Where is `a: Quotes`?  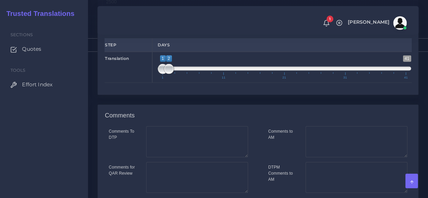 a: Quotes is located at coordinates (44, 49).